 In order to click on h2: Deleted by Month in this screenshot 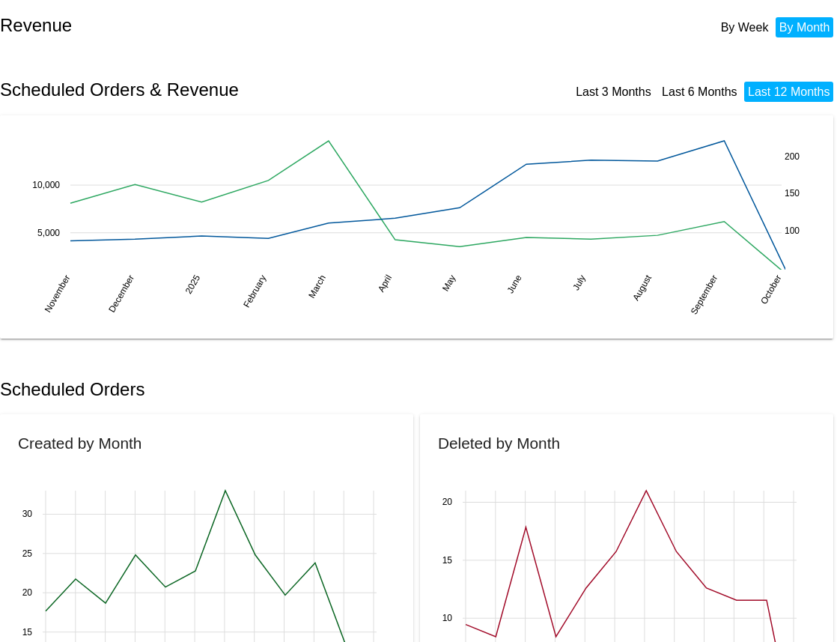, I will do `click(498, 443)`.